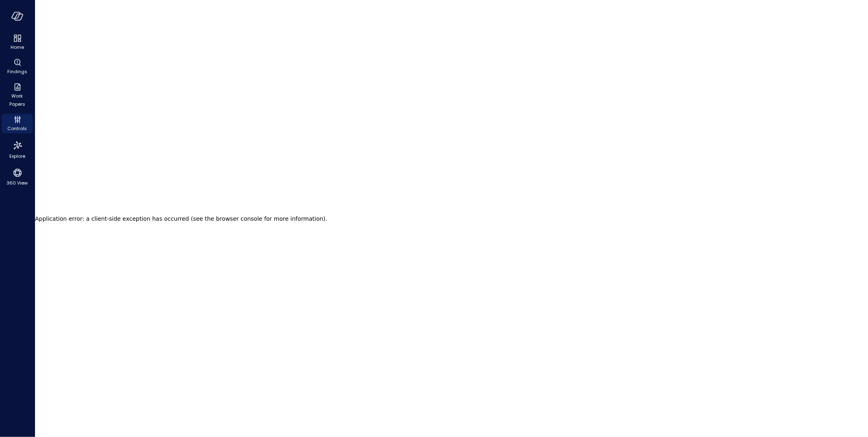 The image size is (868, 437). Describe the element at coordinates (17, 71) in the screenshot. I see `span: Findings` at that location.